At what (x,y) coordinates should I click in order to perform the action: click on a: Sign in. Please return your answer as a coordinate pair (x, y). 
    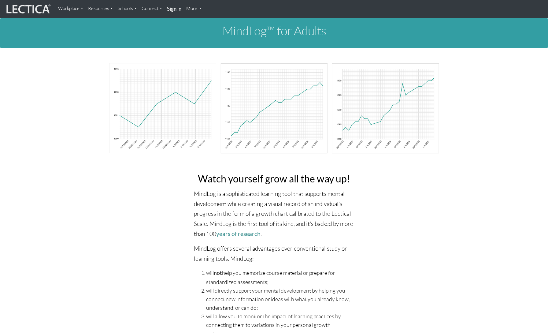
    Looking at the image, I should click on (174, 9).